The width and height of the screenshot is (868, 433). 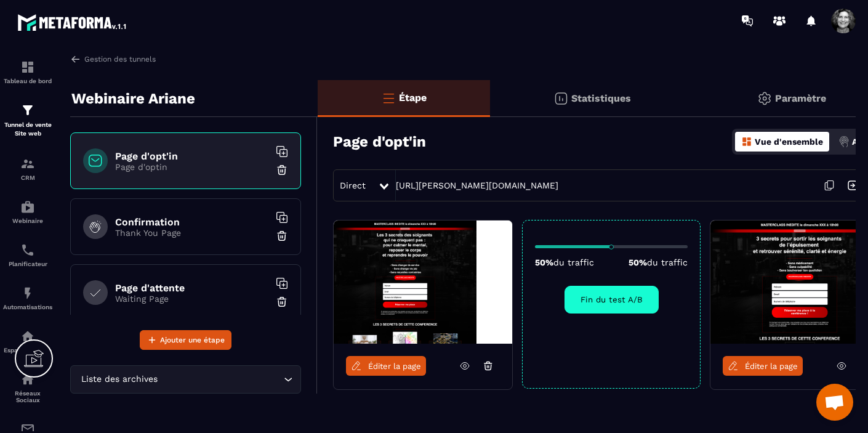 I want to click on input: Search for option, so click(x=221, y=379).